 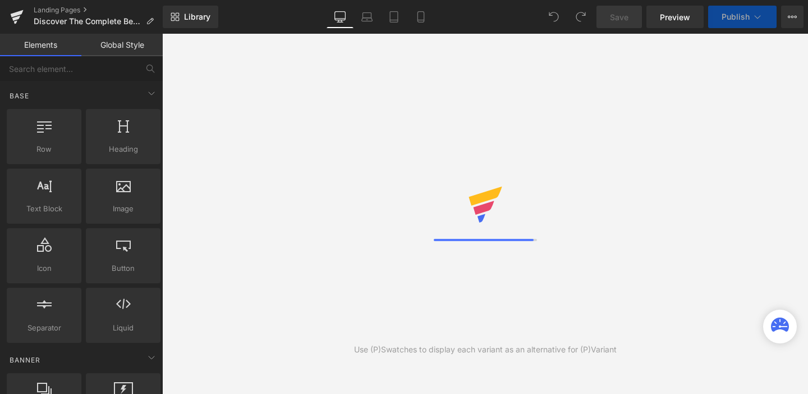 What do you see at coordinates (123, 149) in the screenshot?
I see `span: Heading` at bounding box center [123, 149].